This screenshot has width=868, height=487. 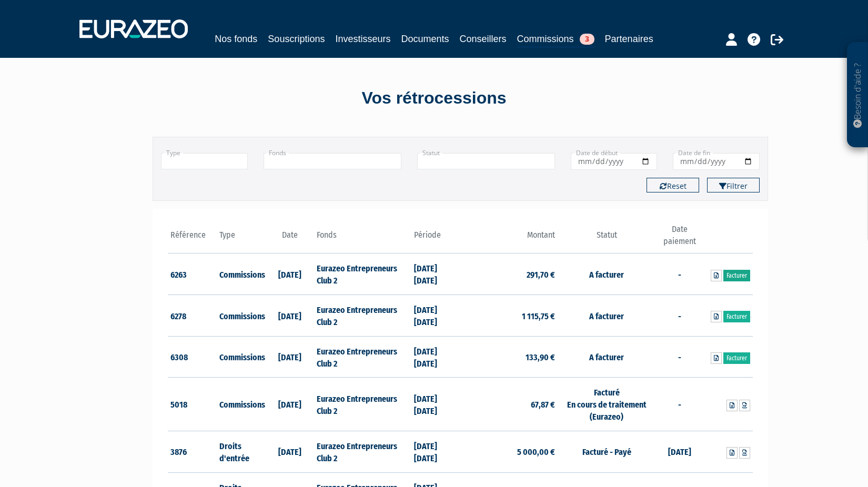 What do you see at coordinates (192, 238) in the screenshot?
I see `th: Référence` at bounding box center [192, 238].